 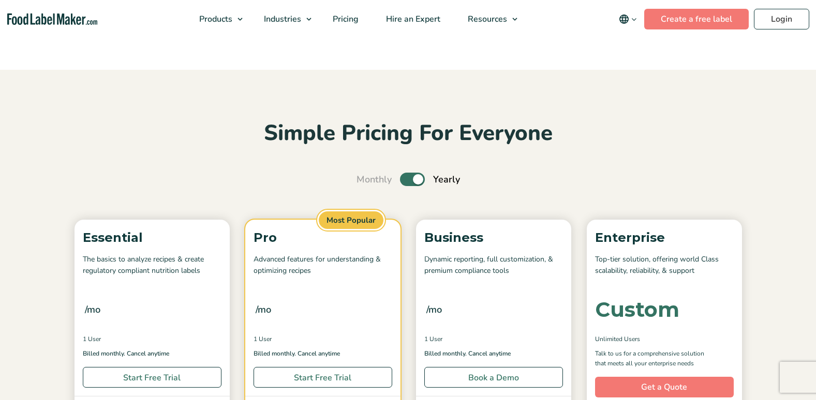 I want to click on a: Create a free label, so click(x=696, y=19).